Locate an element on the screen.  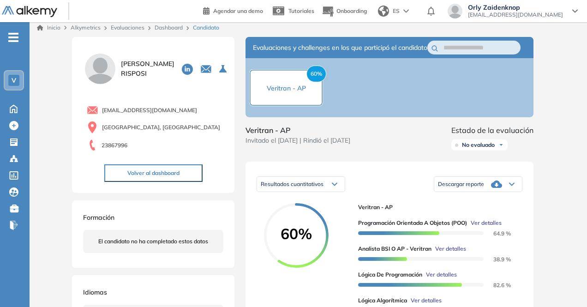
a: Evaluaciones is located at coordinates (127, 27).